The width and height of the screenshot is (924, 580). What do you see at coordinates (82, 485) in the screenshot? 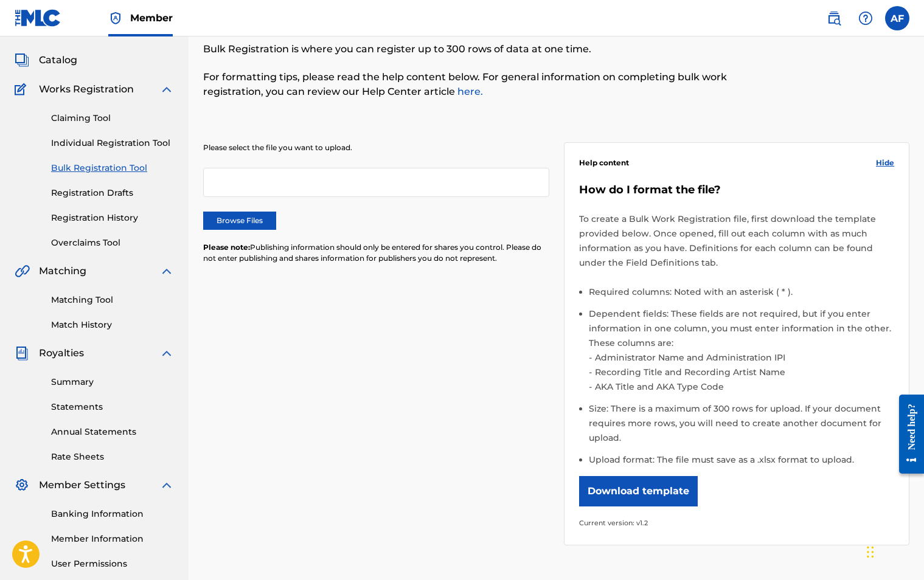
I see `span: Member Settings` at bounding box center [82, 485].